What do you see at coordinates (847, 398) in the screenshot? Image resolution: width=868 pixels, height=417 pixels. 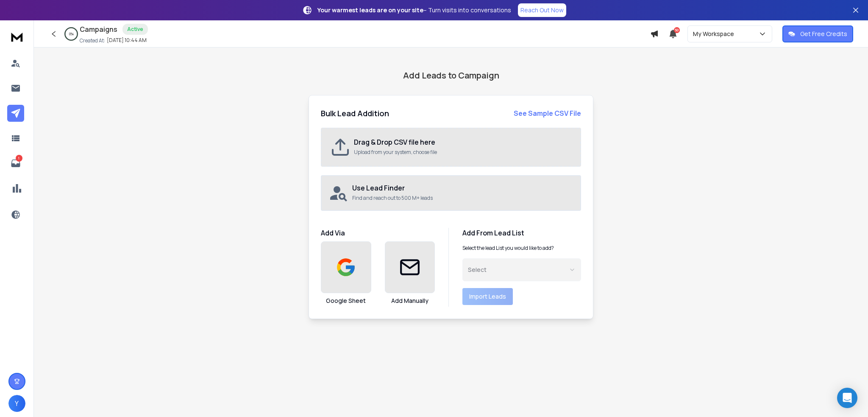 I see `div: Open Intercom Messenger` at bounding box center [847, 398].